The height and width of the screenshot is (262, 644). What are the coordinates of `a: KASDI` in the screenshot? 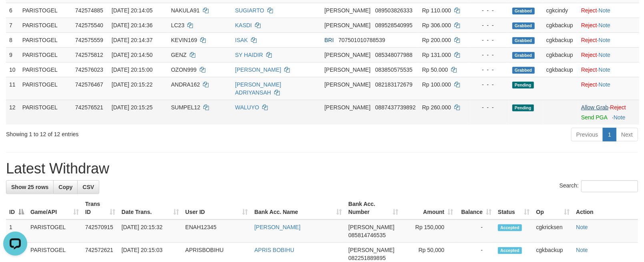 It's located at (243, 25).